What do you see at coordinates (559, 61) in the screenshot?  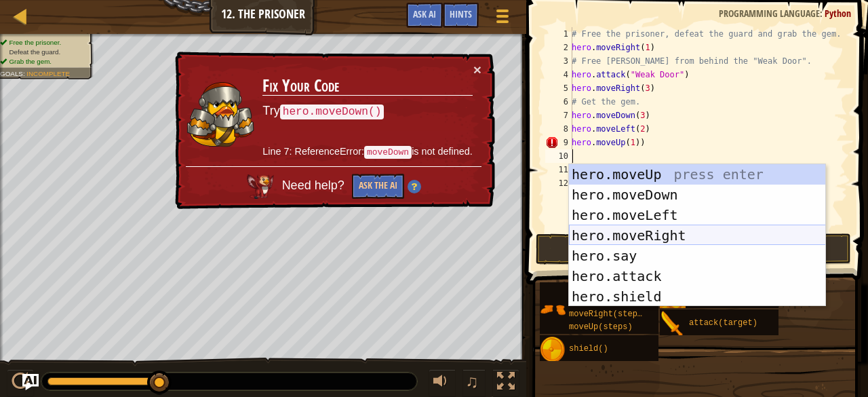 I see `div: 3` at bounding box center [559, 61].